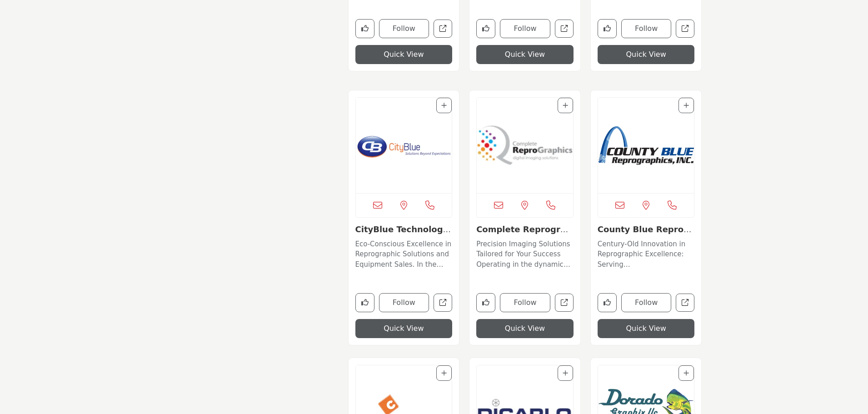 This screenshot has width=868, height=414. Describe the element at coordinates (404, 145) in the screenshot. I see `img: CityBlue Technologies` at that location.